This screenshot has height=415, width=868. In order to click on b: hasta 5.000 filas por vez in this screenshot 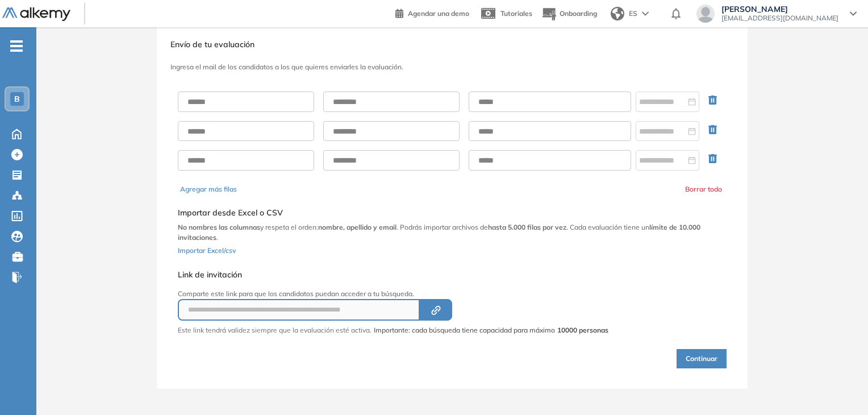, I will do `click(527, 227)`.